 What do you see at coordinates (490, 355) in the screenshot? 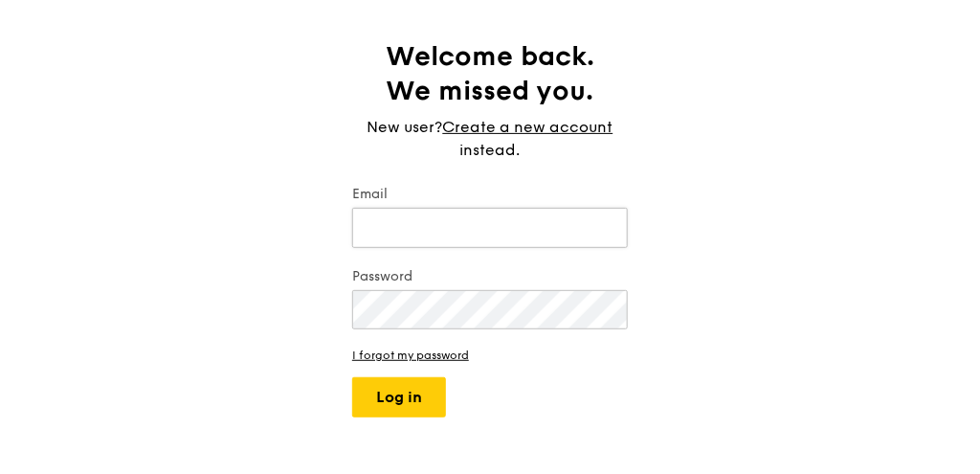
I see `a: I forgot my password` at bounding box center [490, 355].